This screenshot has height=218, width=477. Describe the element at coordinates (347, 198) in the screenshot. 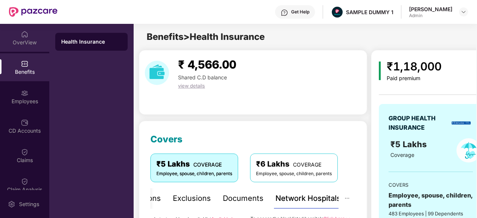

I see `span: ellipsis` at that location.